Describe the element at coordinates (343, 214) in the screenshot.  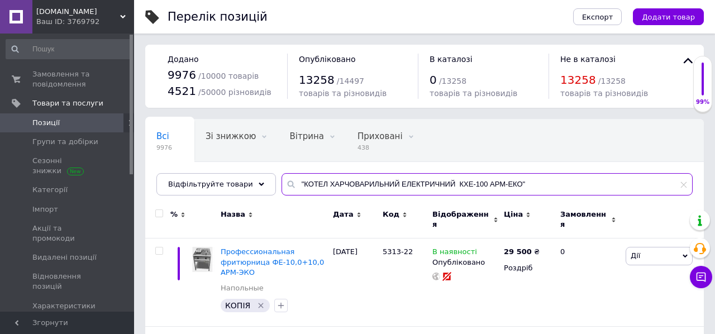
I see `span: Дата` at that location.